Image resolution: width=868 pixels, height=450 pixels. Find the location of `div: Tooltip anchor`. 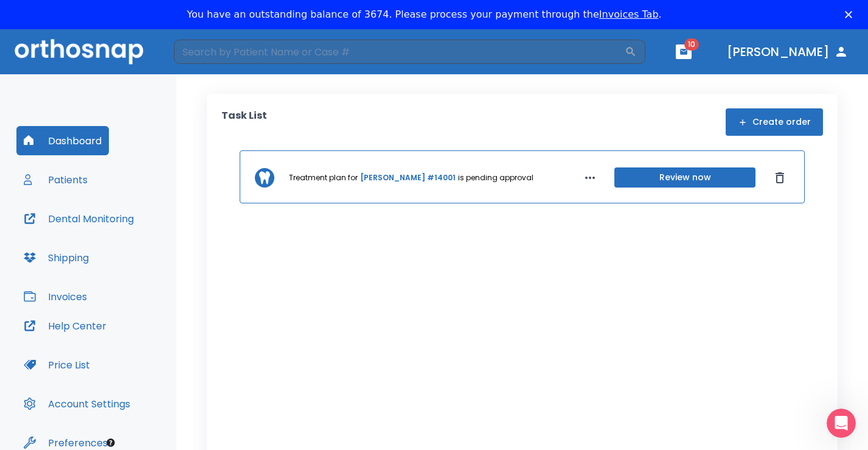

div: Tooltip anchor is located at coordinates (110, 442).